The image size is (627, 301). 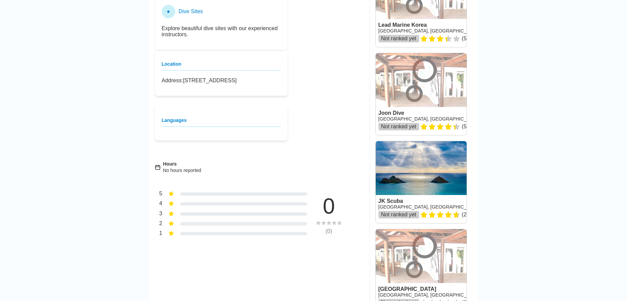 I want to click on span: Hours, so click(x=170, y=164).